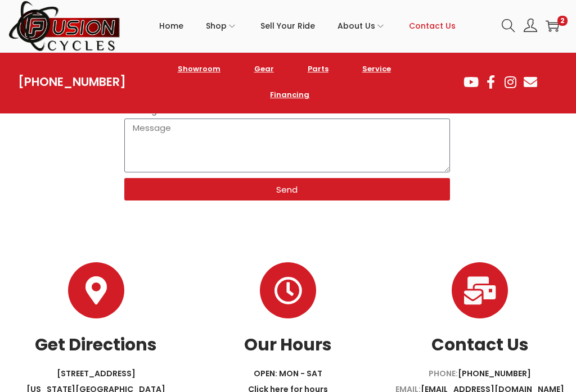 The width and height of the screenshot is (576, 392). I want to click on a: About Us, so click(361, 26).